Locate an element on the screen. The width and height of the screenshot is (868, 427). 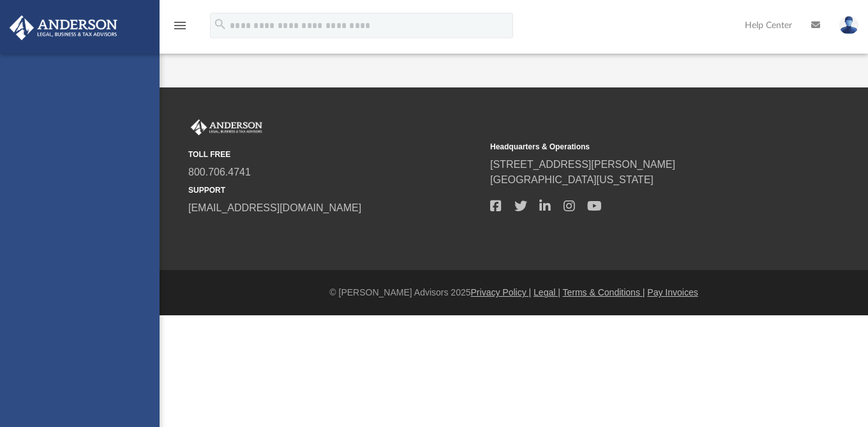
small: Headquarters & Operations is located at coordinates (636, 146).